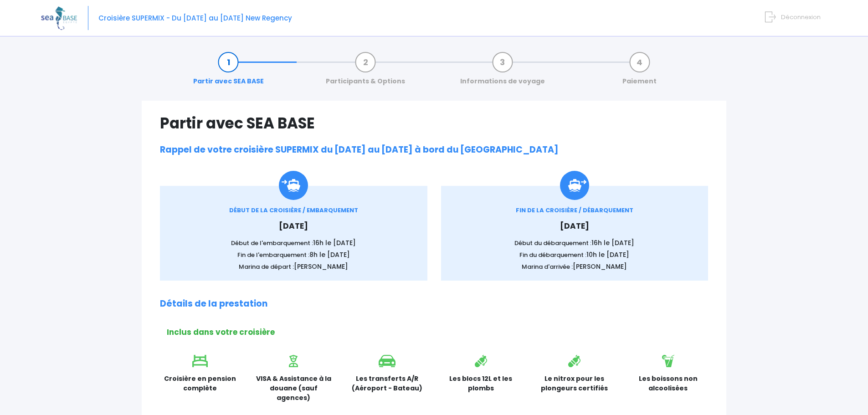 This screenshot has height=415, width=868. I want to click on span: FIN DE LA CROISIÈRE / DÉBARQUEMENT, so click(575, 210).